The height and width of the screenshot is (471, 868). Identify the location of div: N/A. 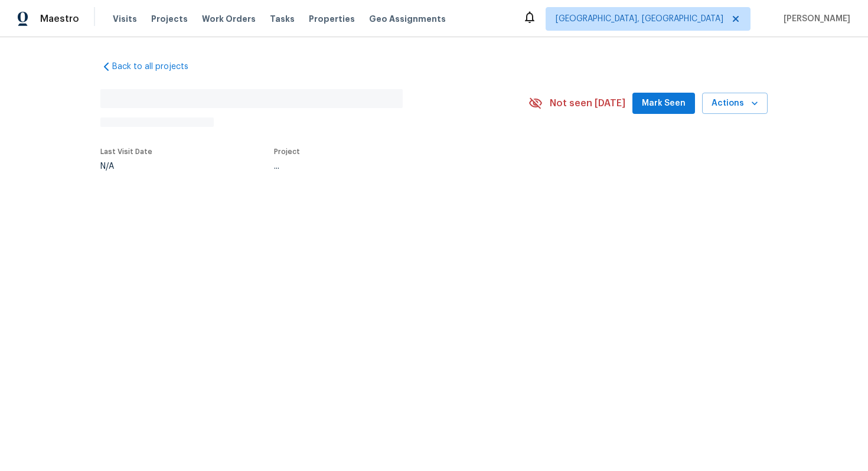
(126, 167).